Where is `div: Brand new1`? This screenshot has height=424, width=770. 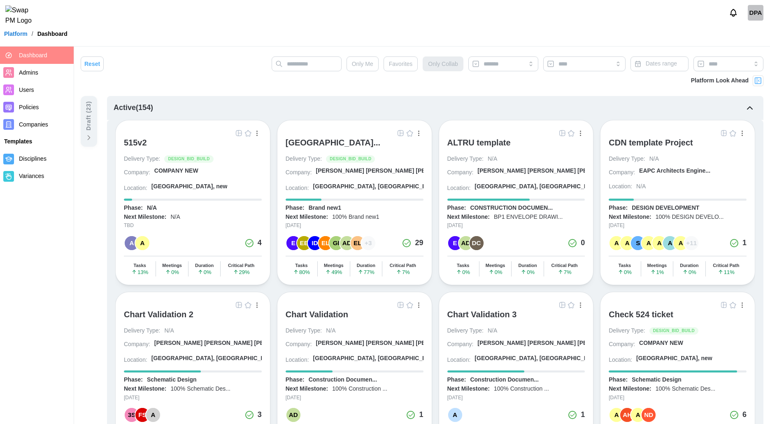 div: Brand new1 is located at coordinates (325, 208).